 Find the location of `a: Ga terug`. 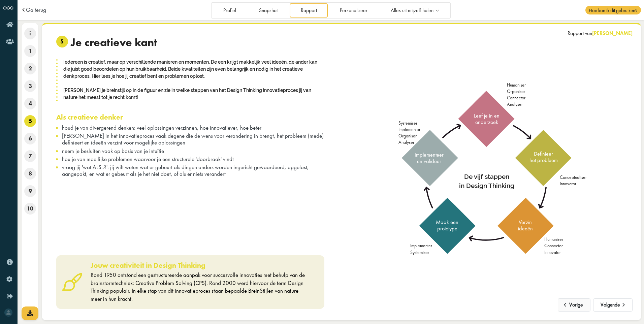

a: Ga terug is located at coordinates (36, 10).